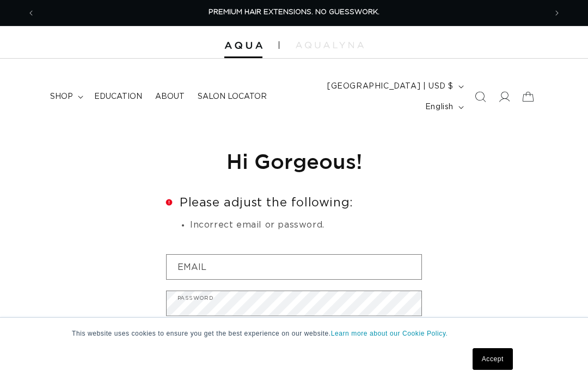 This screenshot has width=588, height=384. What do you see at coordinates (294, 12) in the screenshot?
I see `span: PREMIUM HAIR EXTENSIONS. NO GUESSWORK.` at bounding box center [294, 12].